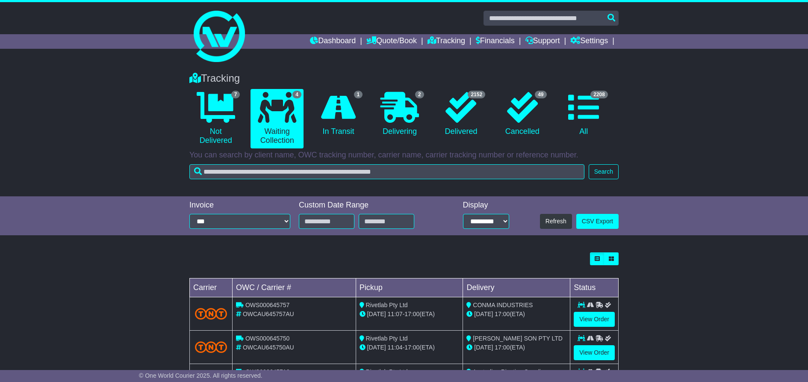 The image size is (808, 382). I want to click on button: Refresh, so click(556, 221).